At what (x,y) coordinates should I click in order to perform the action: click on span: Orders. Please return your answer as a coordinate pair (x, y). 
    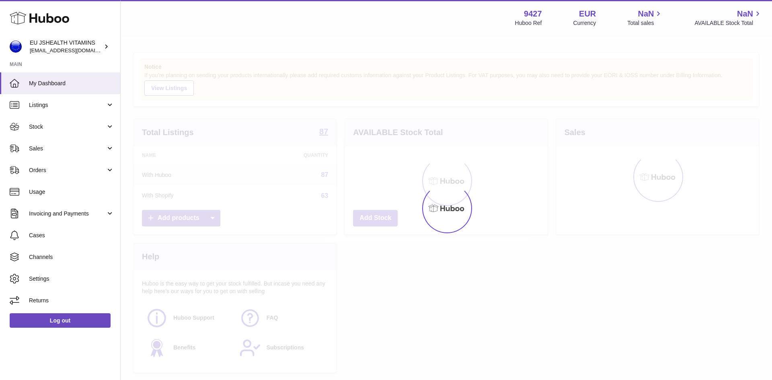
    Looking at the image, I should click on (67, 170).